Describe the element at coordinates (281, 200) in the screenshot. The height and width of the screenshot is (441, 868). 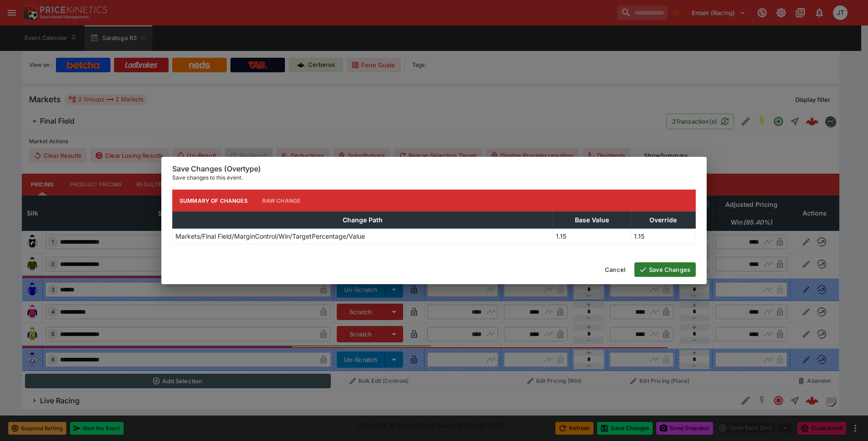
I see `button: Raw Change` at that location.